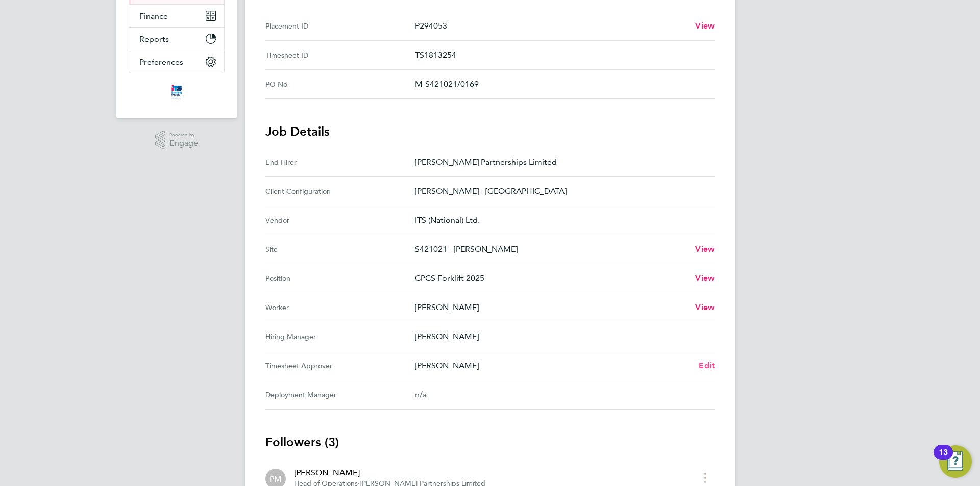  I want to click on span: Preferences, so click(161, 62).